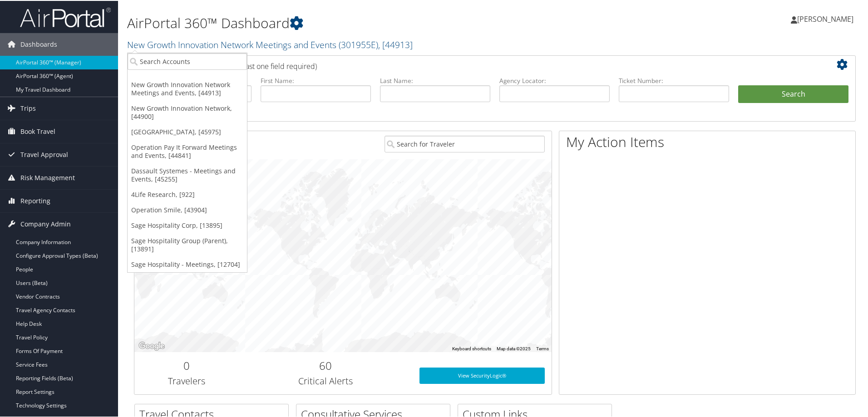  What do you see at coordinates (187, 194) in the screenshot?
I see `a: 4Life Research, [922]` at bounding box center [187, 194].